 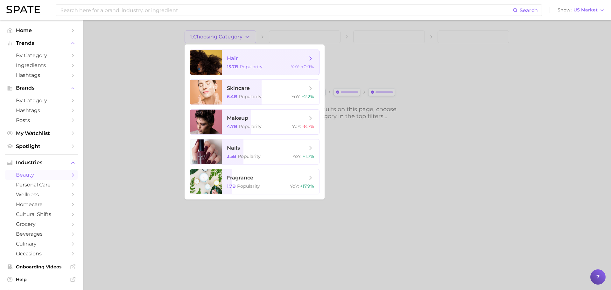 What do you see at coordinates (41, 195) in the screenshot?
I see `a: wellness` at bounding box center [41, 195].